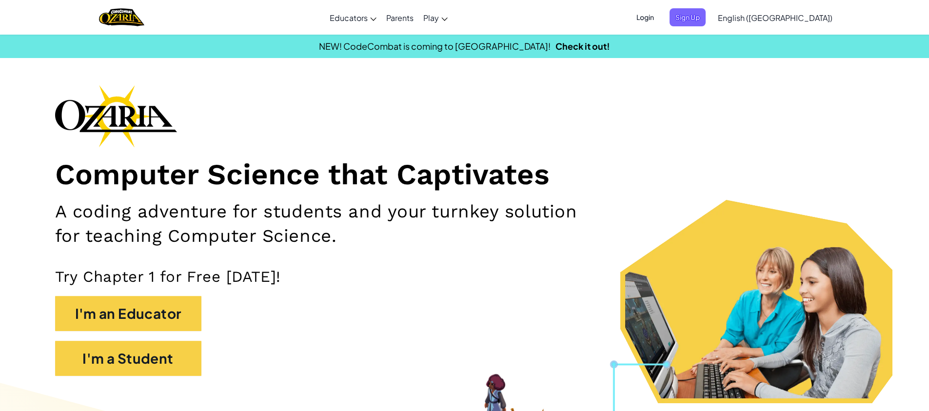 Image resolution: width=929 pixels, height=411 pixels. I want to click on span: Login, so click(645, 17).